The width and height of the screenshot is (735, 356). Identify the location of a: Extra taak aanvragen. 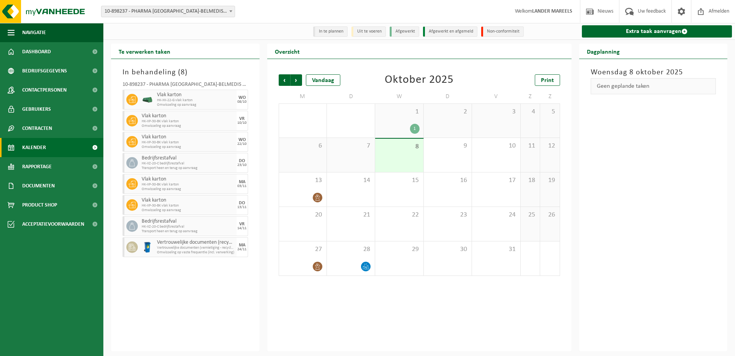
(657, 31).